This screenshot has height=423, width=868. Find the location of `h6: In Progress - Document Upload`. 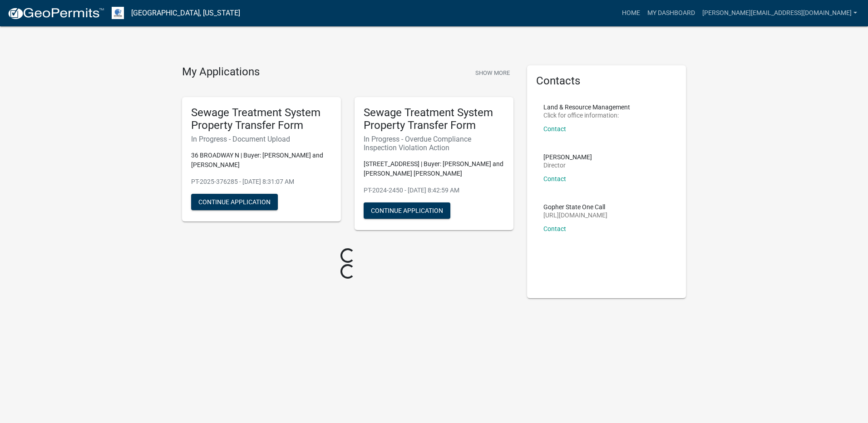

h6: In Progress - Document Upload is located at coordinates (261, 139).